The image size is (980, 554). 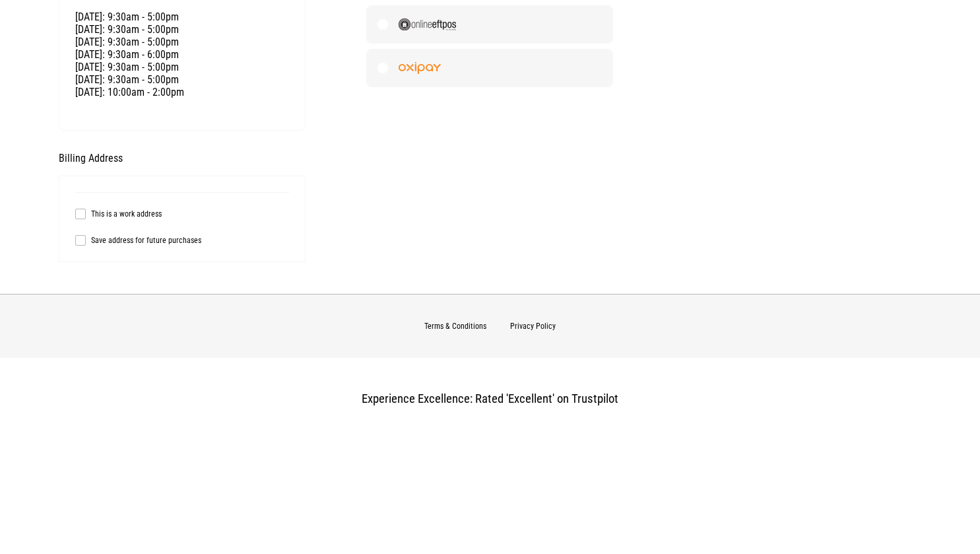 I want to click on label: Save address for future purchases, so click(x=182, y=240).